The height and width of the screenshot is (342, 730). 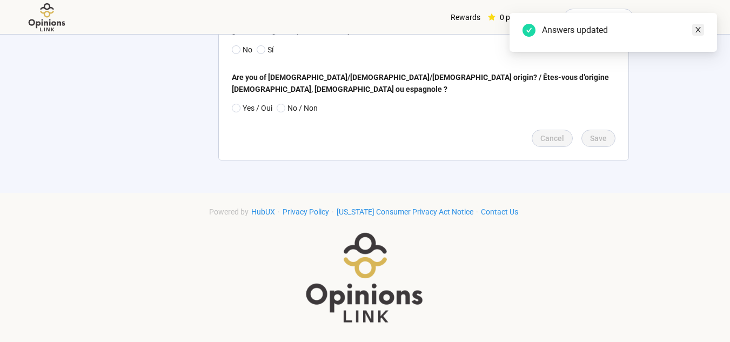 I want to click on button: Cancel, so click(x=553, y=138).